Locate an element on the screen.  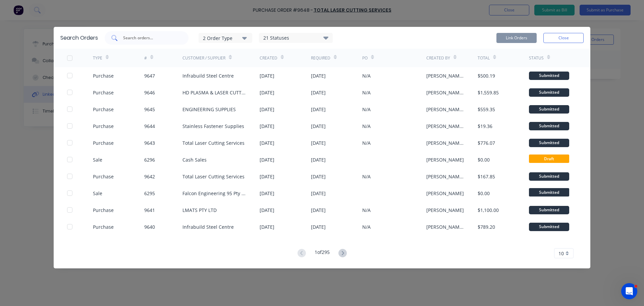
div: Stainless Fastener Supplies is located at coordinates (213, 126).